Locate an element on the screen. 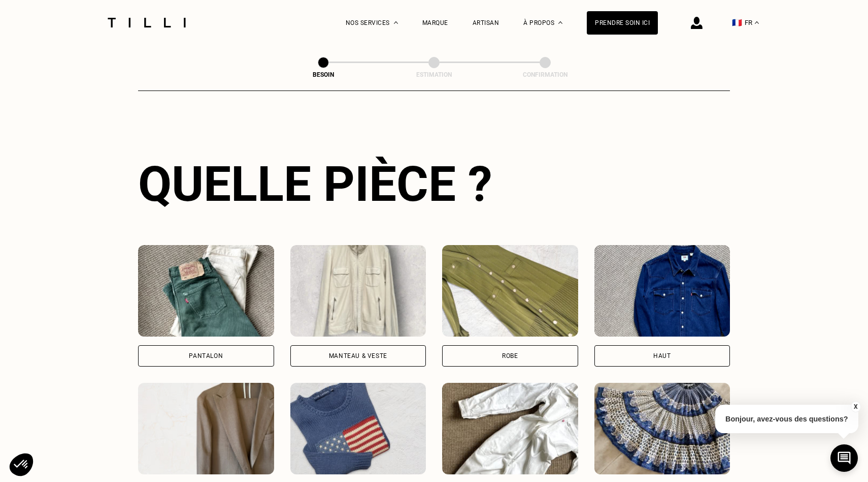 This screenshot has height=482, width=868. a: Artisan is located at coordinates (486, 23).